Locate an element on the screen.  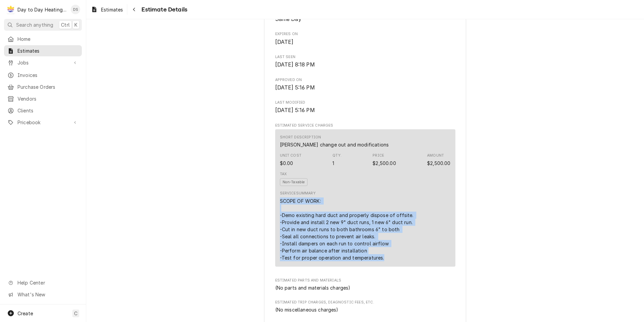
div: Expires On is located at coordinates (365, 39).